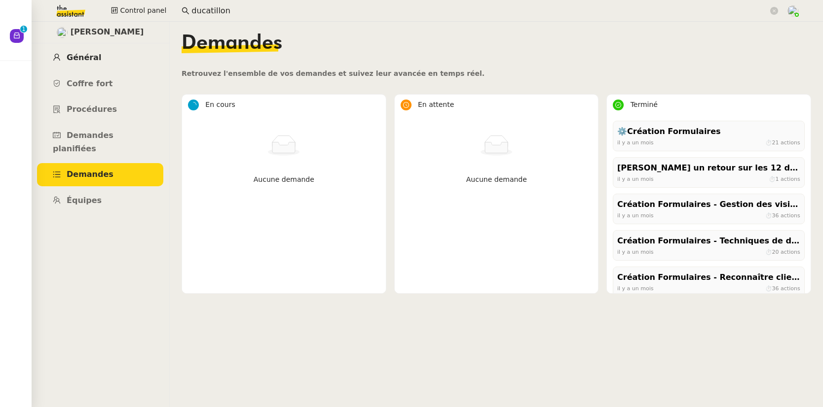 The height and width of the screenshot is (407, 823). Describe the element at coordinates (777, 179) in the screenshot. I see `span: 1` at that location.